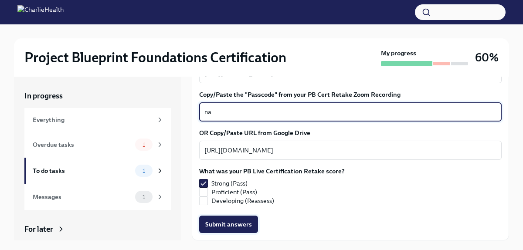 The image size is (523, 250). I want to click on h2: Project Blueprint Foundations Certification, so click(155, 58).